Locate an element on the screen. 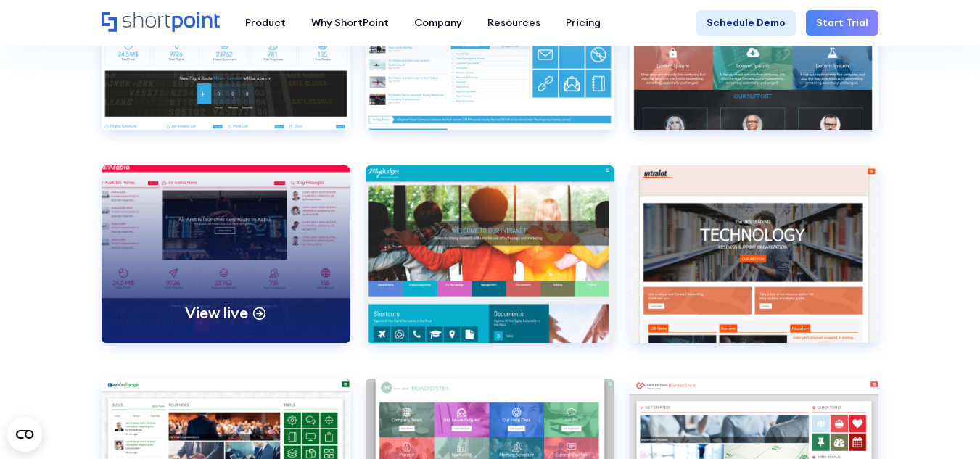 The height and width of the screenshot is (459, 980). a: Company is located at coordinates (437, 22).